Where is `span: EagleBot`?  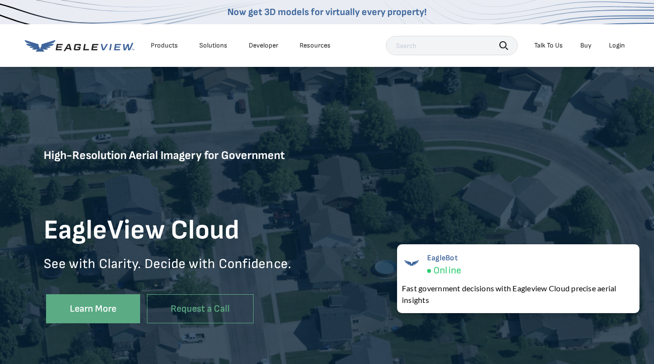
span: EagleBot is located at coordinates (444, 258).